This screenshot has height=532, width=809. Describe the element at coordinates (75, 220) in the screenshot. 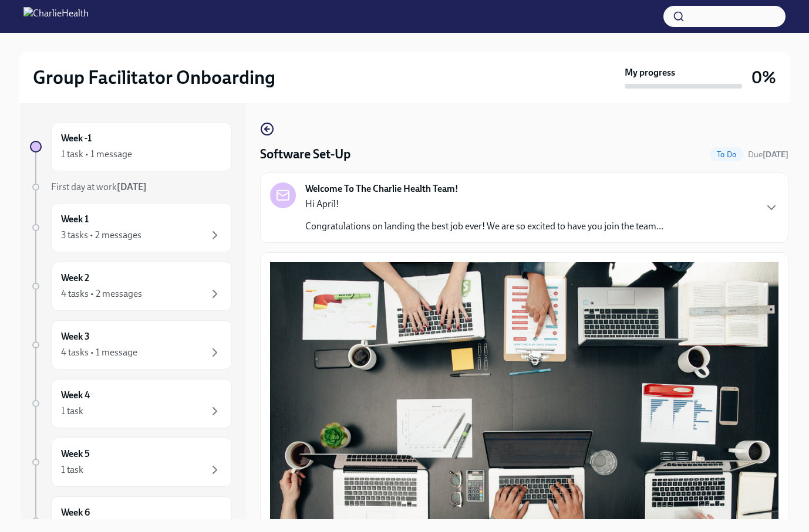

I see `h6: Week 1` at that location.